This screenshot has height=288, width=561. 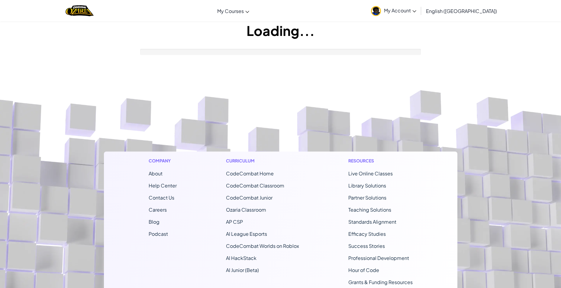 What do you see at coordinates (370, 173) in the screenshot?
I see `a: Live Online Classes` at bounding box center [370, 173].